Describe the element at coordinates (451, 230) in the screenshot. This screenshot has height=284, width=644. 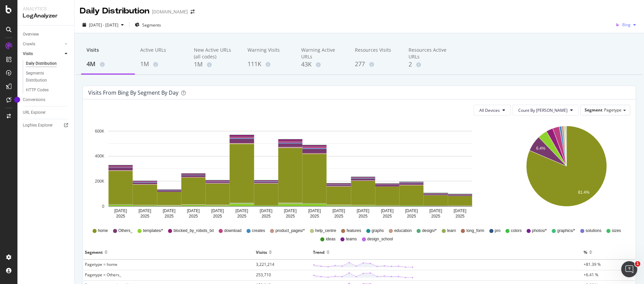
I see `span: learn` at that location.